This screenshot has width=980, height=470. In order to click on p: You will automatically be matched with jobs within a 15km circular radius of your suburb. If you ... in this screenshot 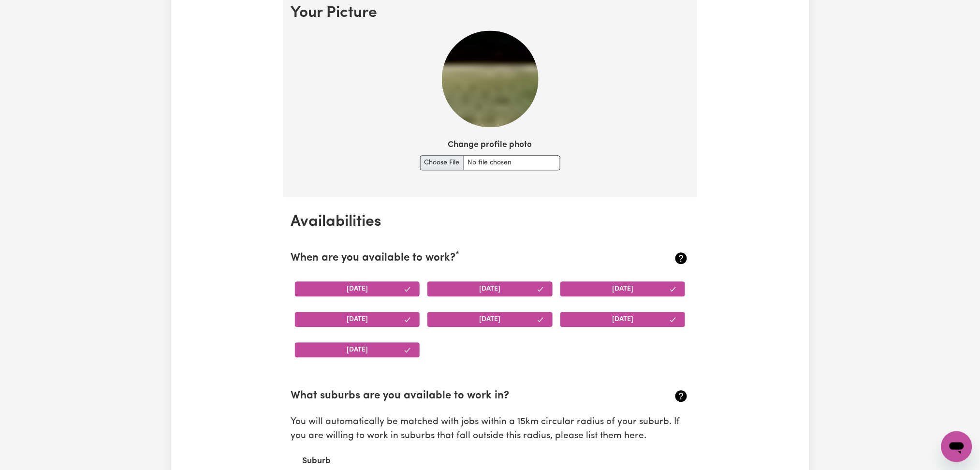, I will do `click(490, 429)`.